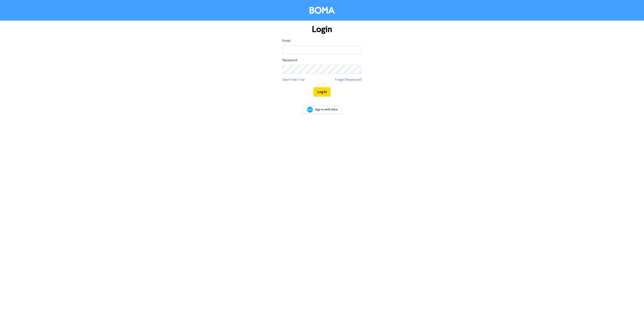 This screenshot has width=644, height=330. What do you see at coordinates (349, 80) in the screenshot?
I see `a: Forgot Password?` at bounding box center [349, 80].